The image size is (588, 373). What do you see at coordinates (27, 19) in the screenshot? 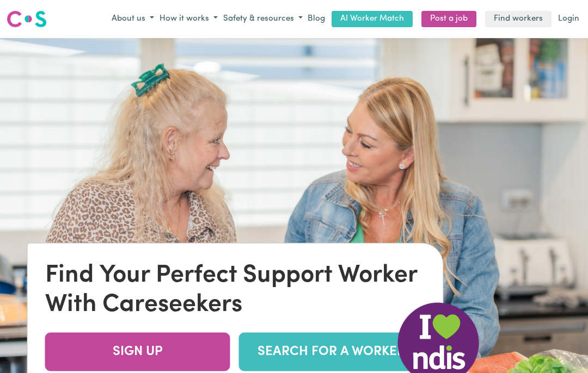
I see `a: Careseekers logo` at bounding box center [27, 19].